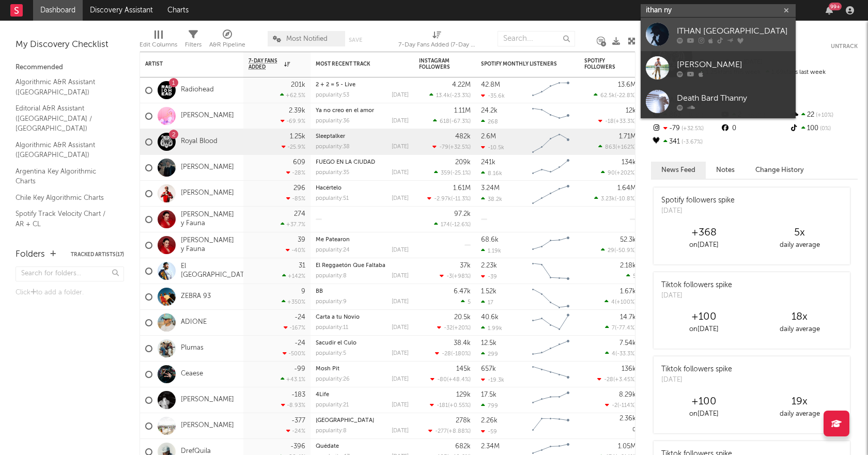  I want to click on div: -85 %, so click(296, 199).